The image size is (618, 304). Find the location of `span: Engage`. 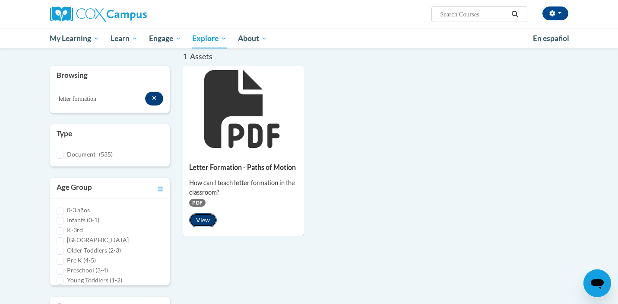

span: Engage is located at coordinates (165, 38).